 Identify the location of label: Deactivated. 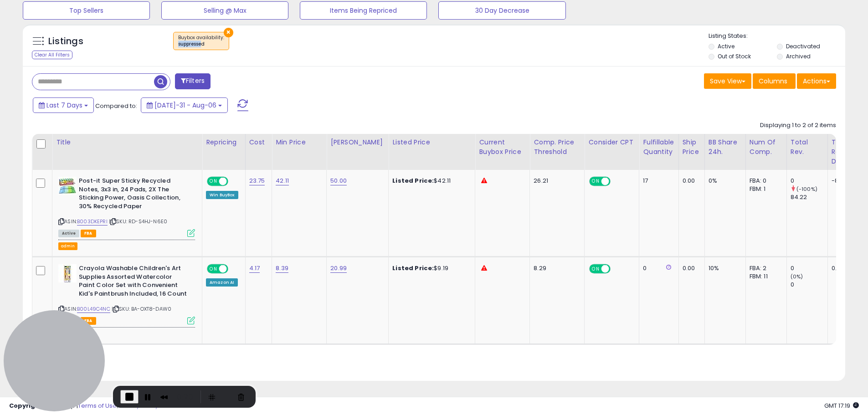
(803, 46).